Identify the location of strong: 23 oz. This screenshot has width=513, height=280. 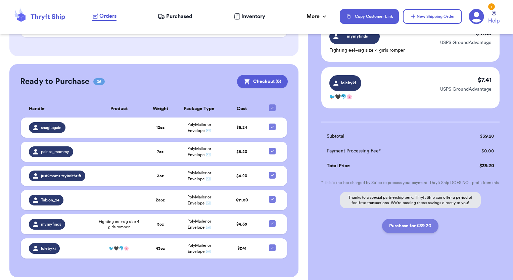
(160, 200).